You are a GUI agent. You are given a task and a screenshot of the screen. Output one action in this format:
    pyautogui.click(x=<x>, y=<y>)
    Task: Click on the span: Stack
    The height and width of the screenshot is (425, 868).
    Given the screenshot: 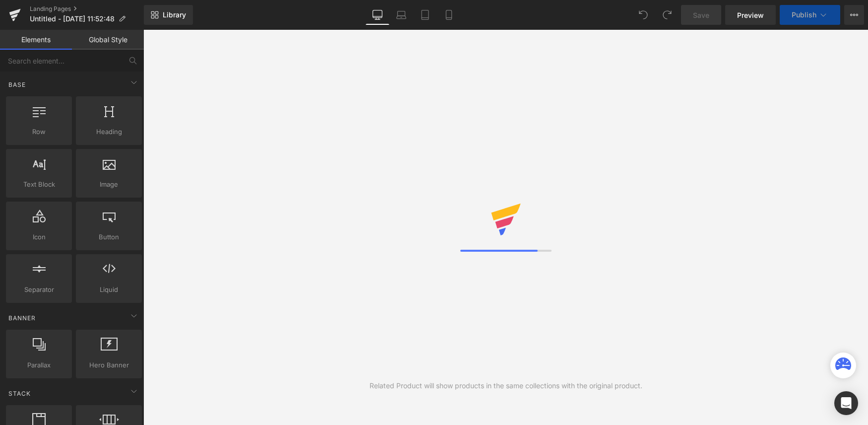 What is the action you would take?
    pyautogui.click(x=19, y=393)
    